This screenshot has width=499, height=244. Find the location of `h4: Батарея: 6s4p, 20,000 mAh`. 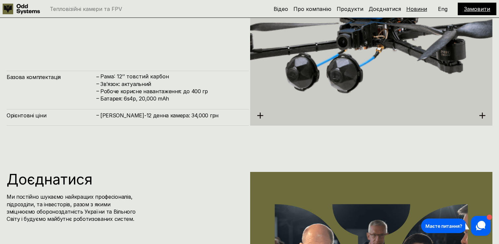

h4: Батарея: 6s4p, 20,000 mAh is located at coordinates (171, 98).